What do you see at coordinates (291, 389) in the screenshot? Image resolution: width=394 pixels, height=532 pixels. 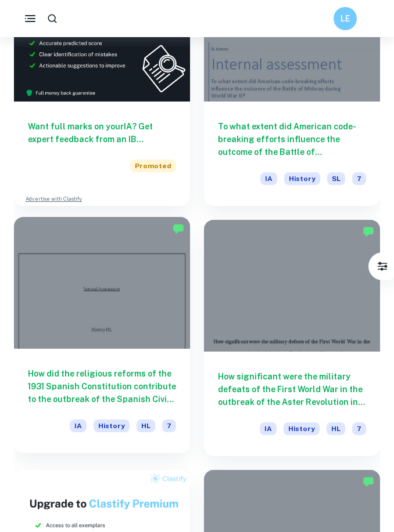 I see `h6: How significant were the military defeats of the First World War in the outbreak of the Aster Rev...` at bounding box center [291, 389].